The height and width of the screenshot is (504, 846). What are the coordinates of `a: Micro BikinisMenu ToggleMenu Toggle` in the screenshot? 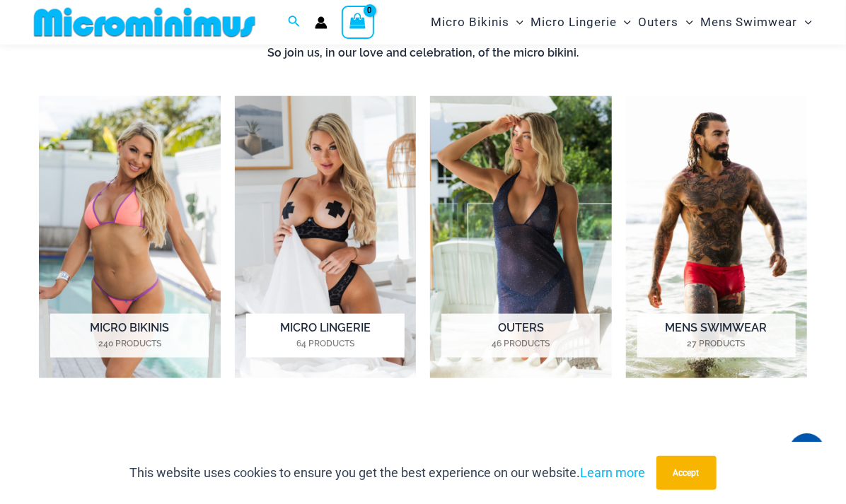 It's located at (477, 22).